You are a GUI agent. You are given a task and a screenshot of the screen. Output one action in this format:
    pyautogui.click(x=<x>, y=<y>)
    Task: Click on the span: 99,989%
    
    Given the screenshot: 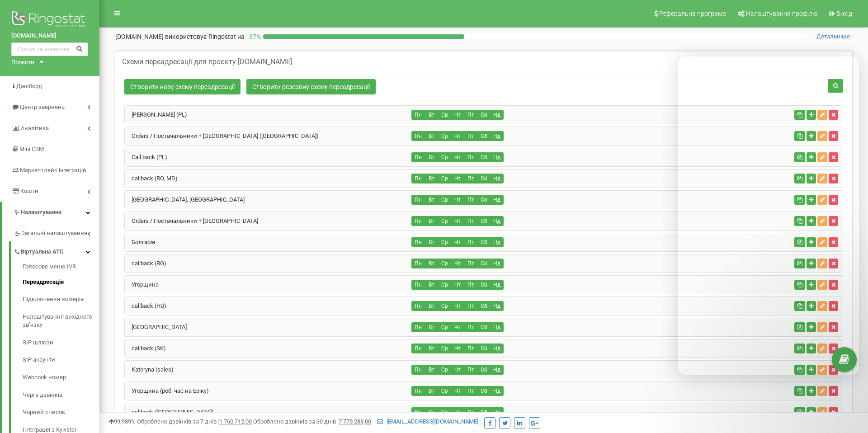 What is the action you would take?
    pyautogui.click(x=122, y=421)
    